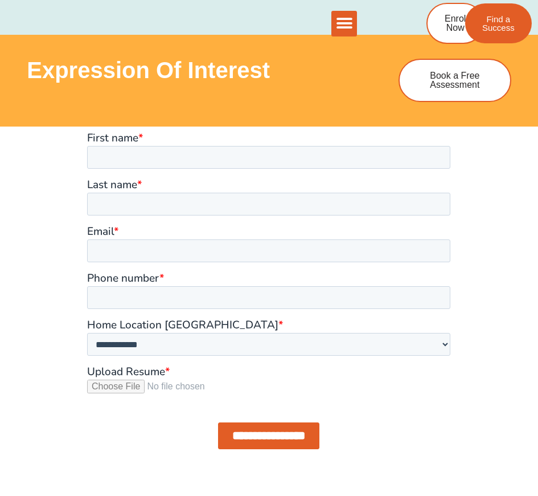  What do you see at coordinates (344, 23) in the screenshot?
I see `div: Menu Toggle` at bounding box center [344, 23].